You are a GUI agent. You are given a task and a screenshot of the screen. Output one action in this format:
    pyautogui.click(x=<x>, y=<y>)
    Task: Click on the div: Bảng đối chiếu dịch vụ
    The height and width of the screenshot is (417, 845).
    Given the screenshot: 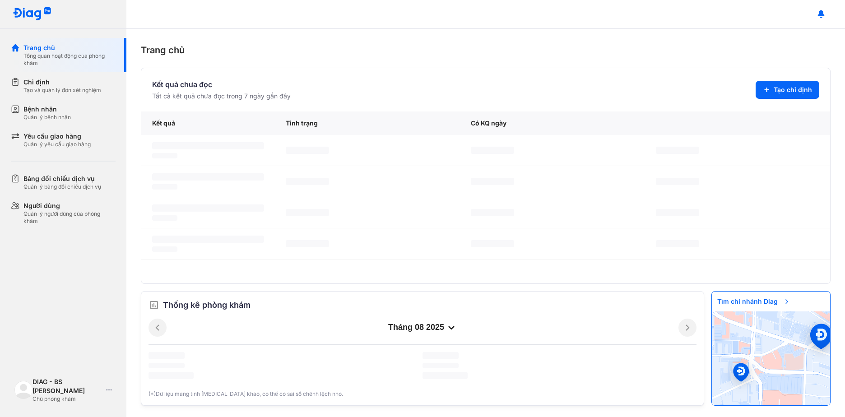 What is the action you would take?
    pyautogui.click(x=62, y=179)
    